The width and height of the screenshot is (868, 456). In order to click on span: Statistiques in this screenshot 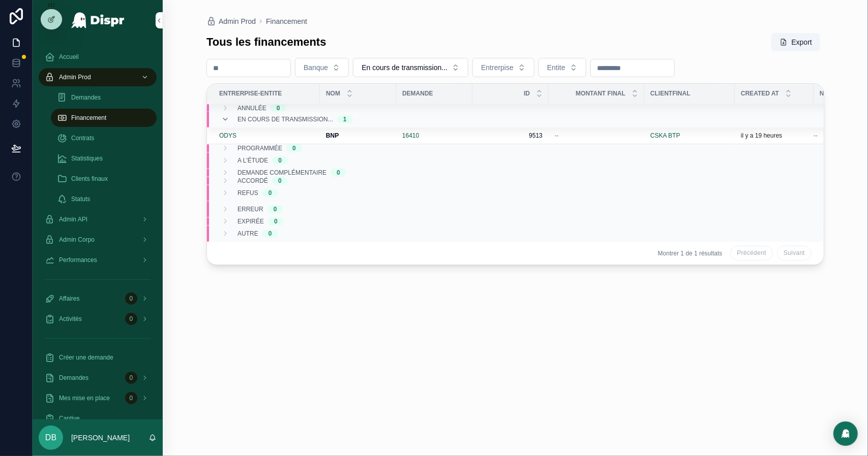, I will do `click(87, 159)`.